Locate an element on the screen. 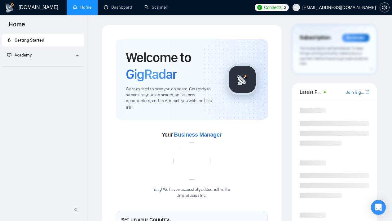 The image size is (392, 221). a: Join GigRadar Slack Community is located at coordinates (355, 92).